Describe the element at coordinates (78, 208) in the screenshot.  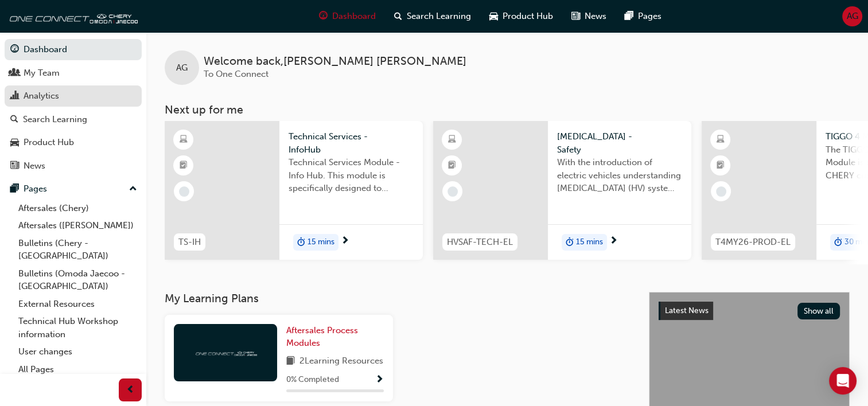
I see `a: Aftersales (Chery)` at that location.